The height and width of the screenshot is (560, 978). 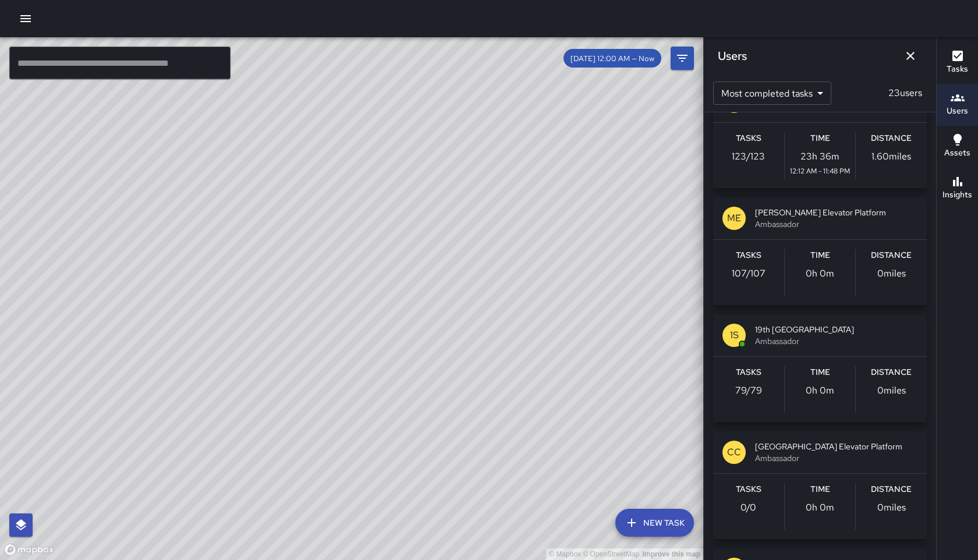 I want to click on p: 123 / 123, so click(x=749, y=157).